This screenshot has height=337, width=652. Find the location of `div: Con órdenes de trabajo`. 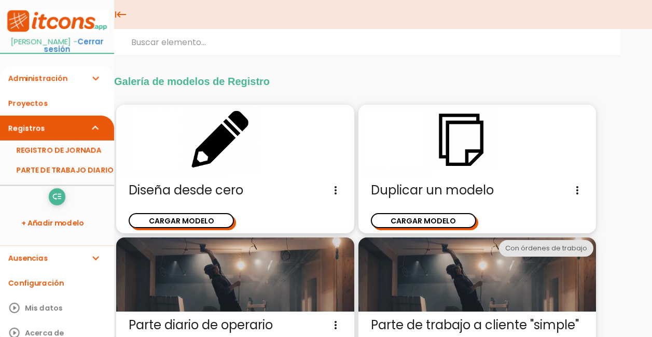

div: Con órdenes de trabajo is located at coordinates (546, 248).